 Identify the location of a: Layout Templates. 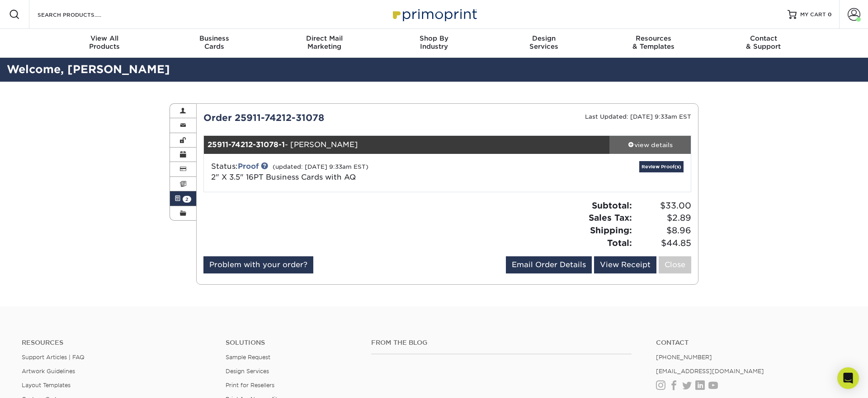
(46, 386).